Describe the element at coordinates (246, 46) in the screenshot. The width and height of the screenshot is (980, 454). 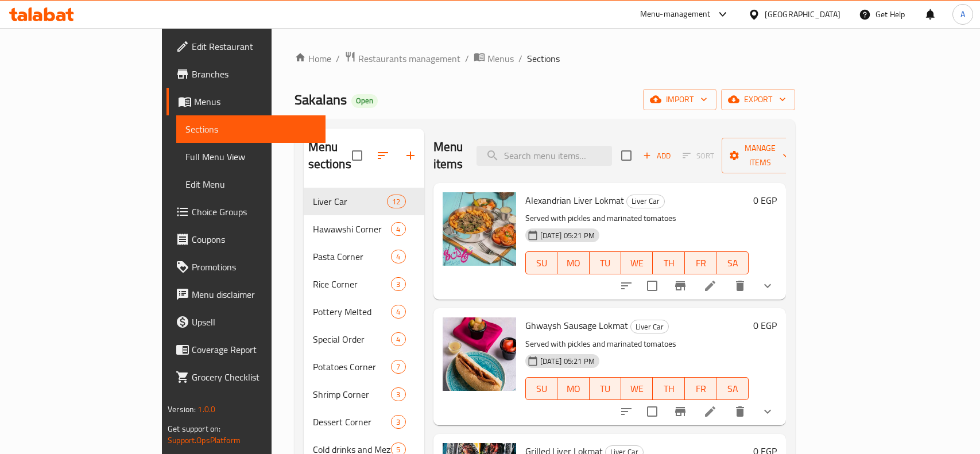
I see `a: Edit Restaurant` at that location.